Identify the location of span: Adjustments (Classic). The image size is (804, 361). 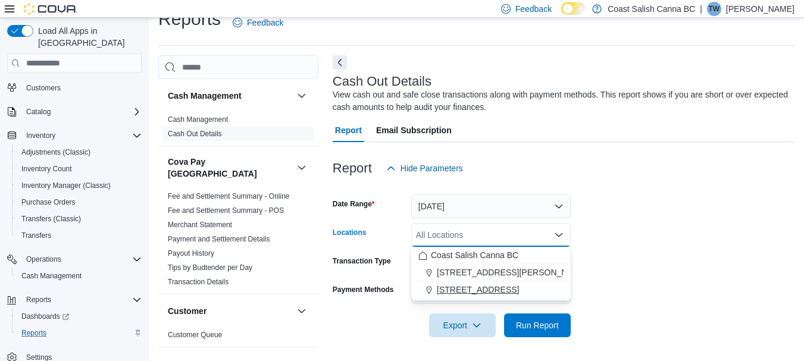
(56, 152).